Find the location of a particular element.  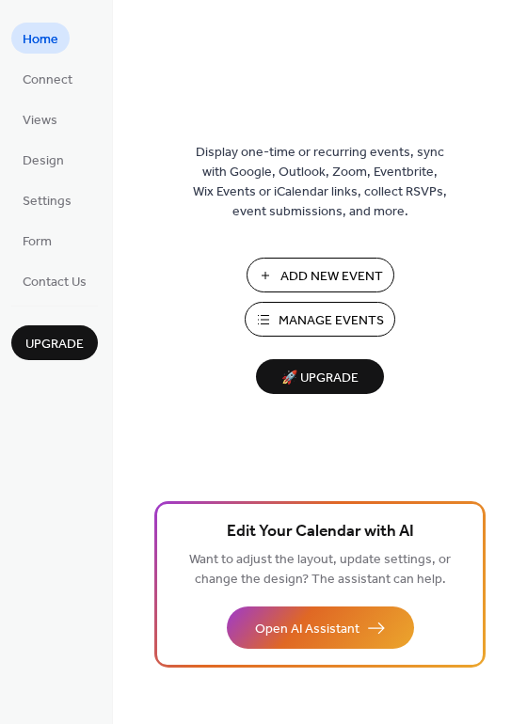

button: Manage Events is located at coordinates (320, 319).